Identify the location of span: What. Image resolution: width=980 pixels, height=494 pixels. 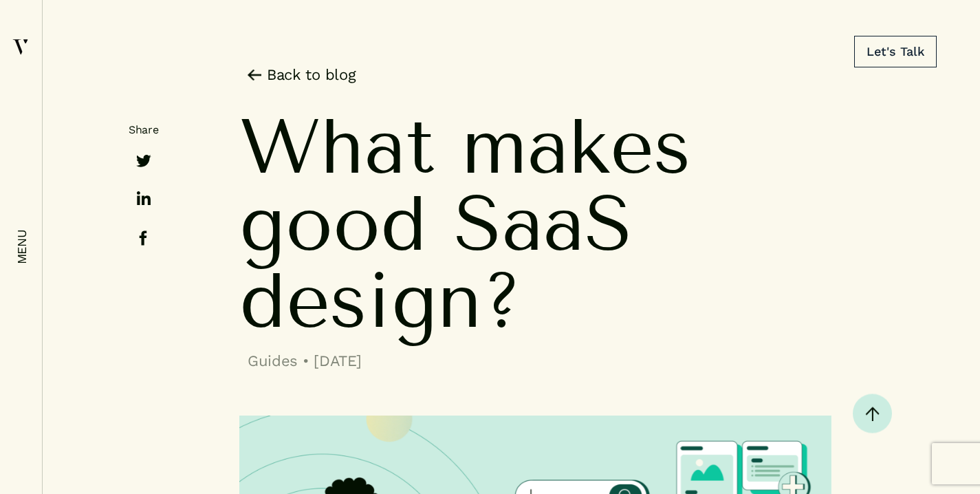
(337, 147).